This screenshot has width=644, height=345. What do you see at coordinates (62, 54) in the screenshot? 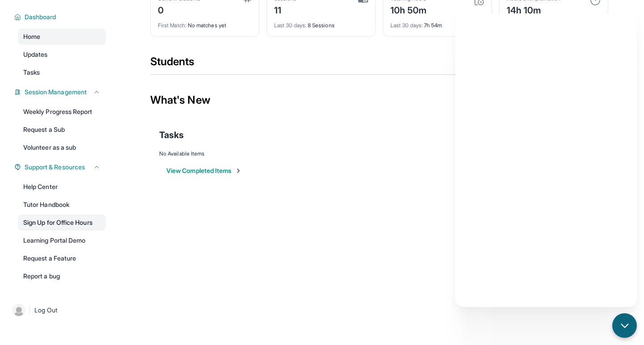
I see `a: Updates` at bounding box center [62, 54].